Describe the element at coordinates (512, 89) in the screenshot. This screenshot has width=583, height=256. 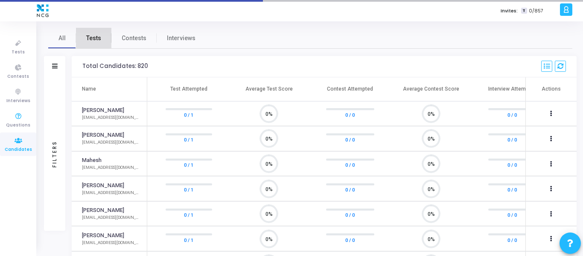
I see `th: Interview Attempted` at that location.